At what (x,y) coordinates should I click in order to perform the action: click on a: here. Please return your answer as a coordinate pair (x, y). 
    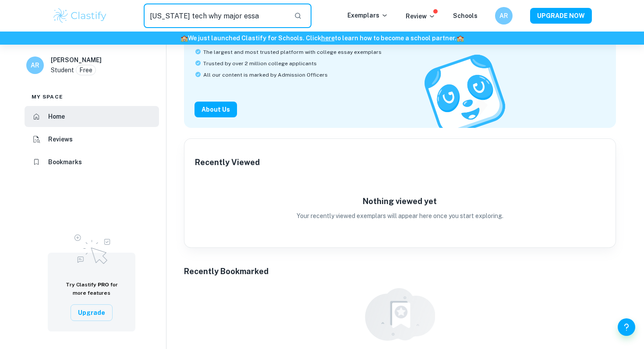
    Looking at the image, I should click on (328, 38).